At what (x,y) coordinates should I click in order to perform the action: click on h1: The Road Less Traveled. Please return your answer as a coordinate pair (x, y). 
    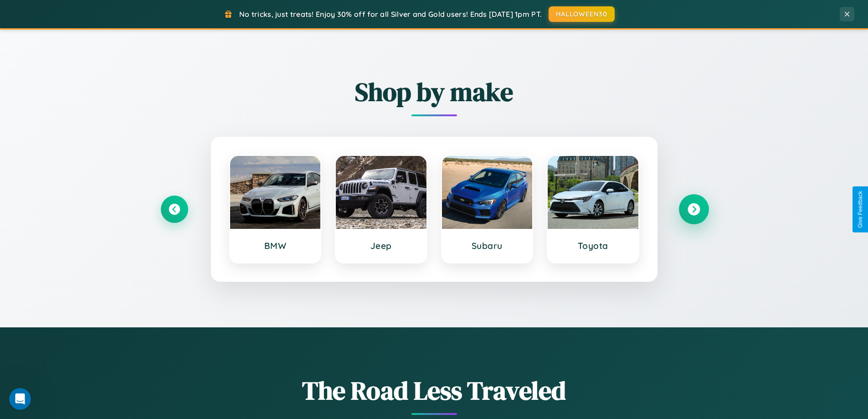
    Looking at the image, I should click on (434, 390).